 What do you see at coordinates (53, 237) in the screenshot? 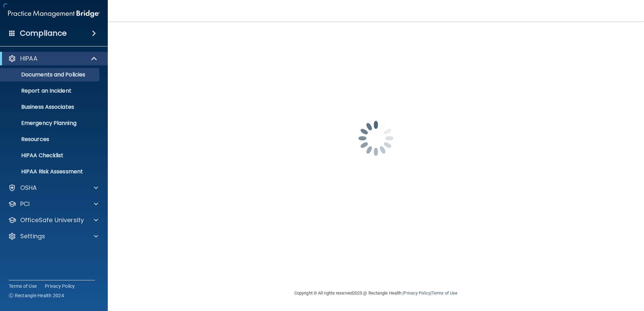
I see `a: Settings` at bounding box center [53, 237].